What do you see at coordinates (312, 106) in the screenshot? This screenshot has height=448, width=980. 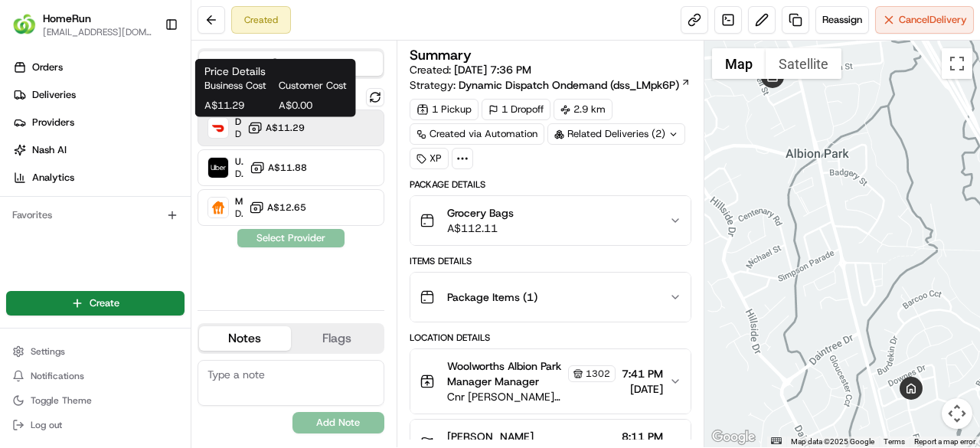 I see `span: A$0.00` at bounding box center [312, 106].